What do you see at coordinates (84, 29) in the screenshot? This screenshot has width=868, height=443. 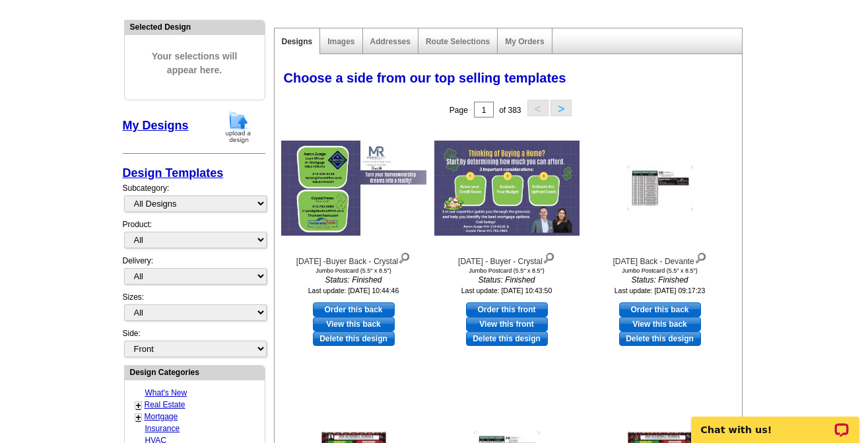 I see `p: Chat with us!` at bounding box center [84, 29].